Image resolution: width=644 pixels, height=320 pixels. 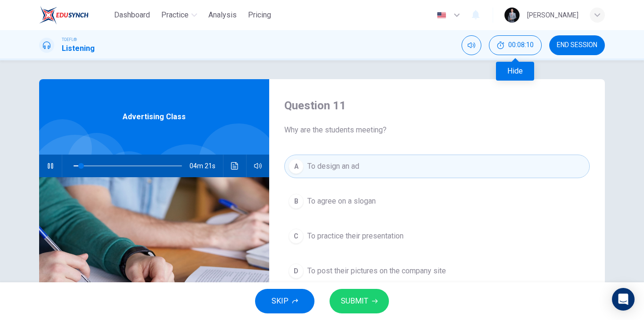 What do you see at coordinates (259, 15) in the screenshot?
I see `span: Pricing` at bounding box center [259, 15].